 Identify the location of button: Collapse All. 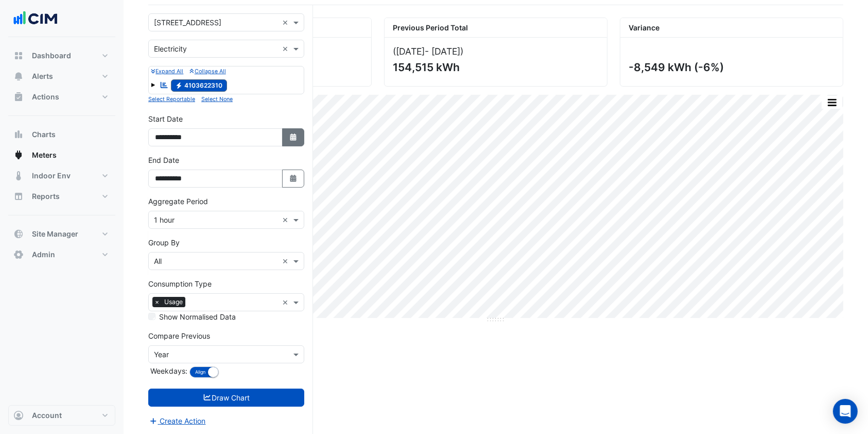
(207, 71).